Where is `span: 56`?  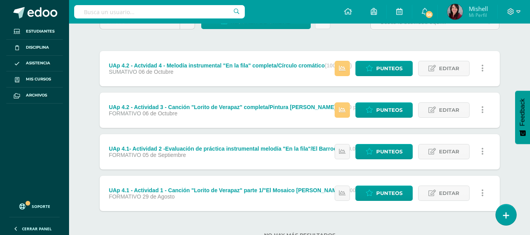
span: 56 is located at coordinates (429, 15).